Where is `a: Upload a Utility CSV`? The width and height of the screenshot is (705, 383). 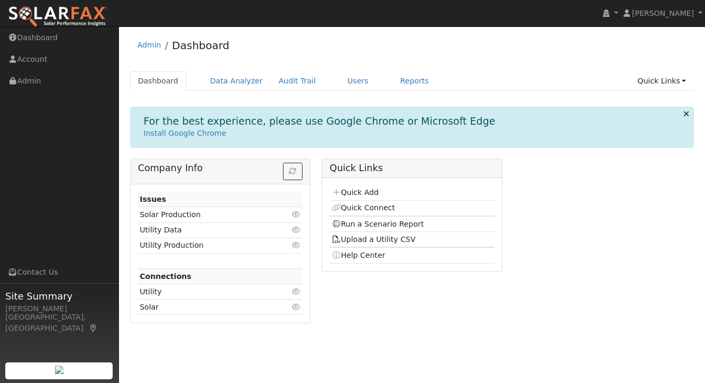 a: Upload a Utility CSV is located at coordinates (373, 240).